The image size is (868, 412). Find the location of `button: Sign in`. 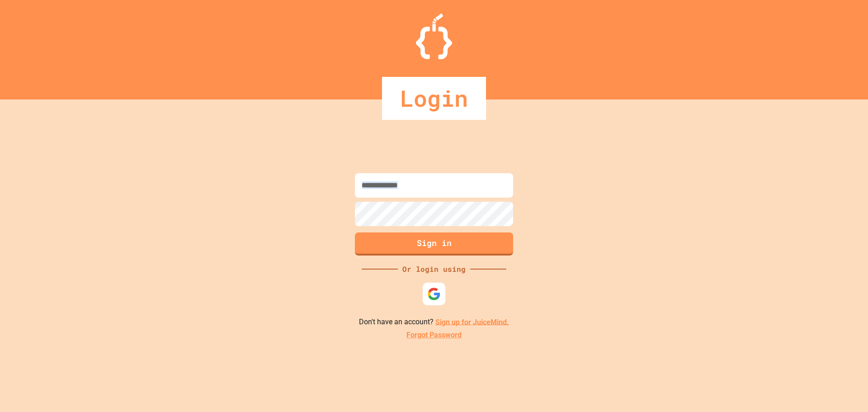

button: Sign in is located at coordinates (434, 243).